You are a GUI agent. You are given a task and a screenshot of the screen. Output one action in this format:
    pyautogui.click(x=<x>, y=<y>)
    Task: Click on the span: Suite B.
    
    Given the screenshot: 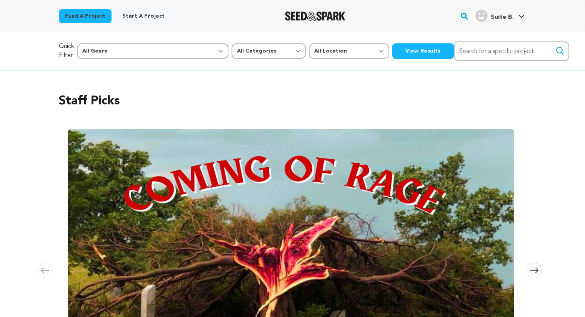 What is the action you would take?
    pyautogui.click(x=502, y=17)
    